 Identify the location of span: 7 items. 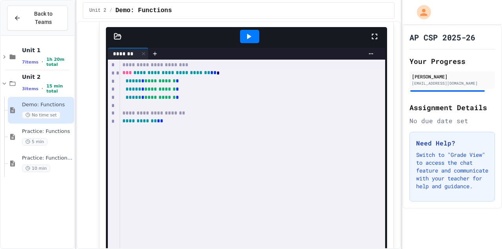
(30, 62).